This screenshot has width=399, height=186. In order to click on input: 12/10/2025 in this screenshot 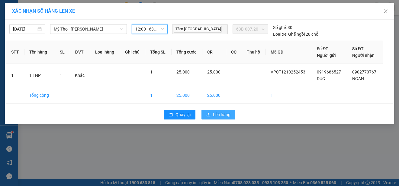, I will do `click(24, 29)`.